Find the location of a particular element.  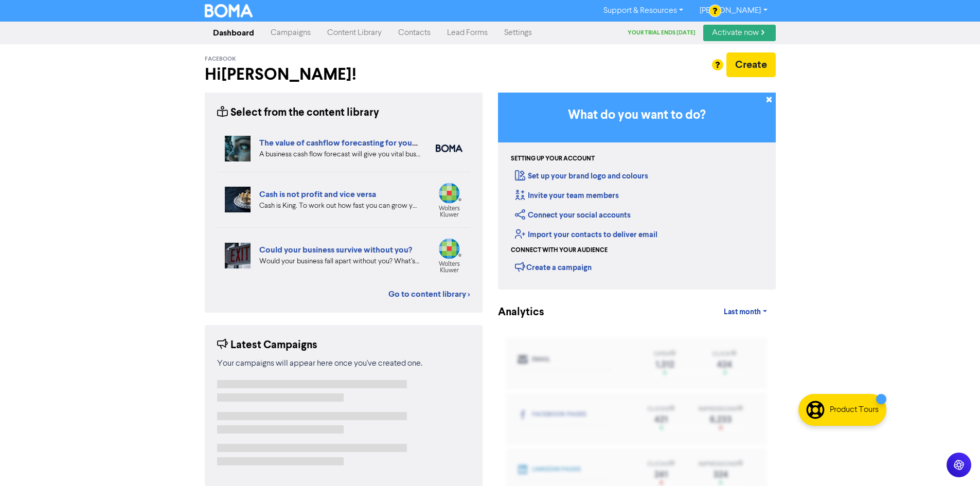

a: The value of cashflow forecasting for your business is located at coordinates (354, 143).